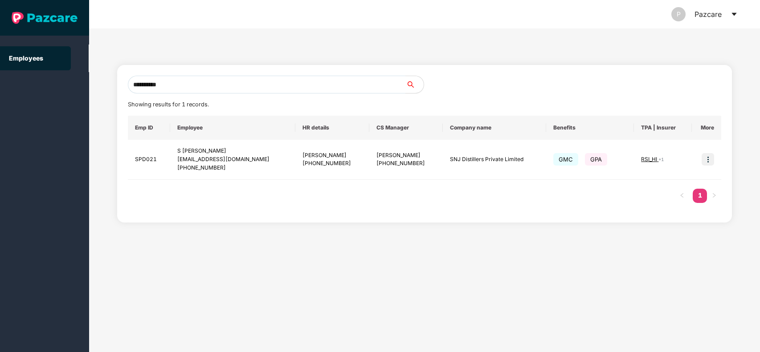  What do you see at coordinates (406, 128) in the screenshot?
I see `th: CS Manager` at bounding box center [406, 128].